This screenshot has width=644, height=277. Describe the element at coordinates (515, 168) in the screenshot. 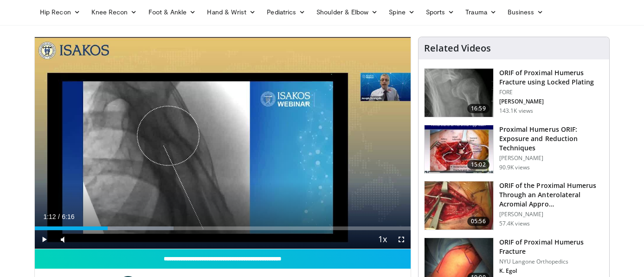

I see `p: 90.9K views` at that location.